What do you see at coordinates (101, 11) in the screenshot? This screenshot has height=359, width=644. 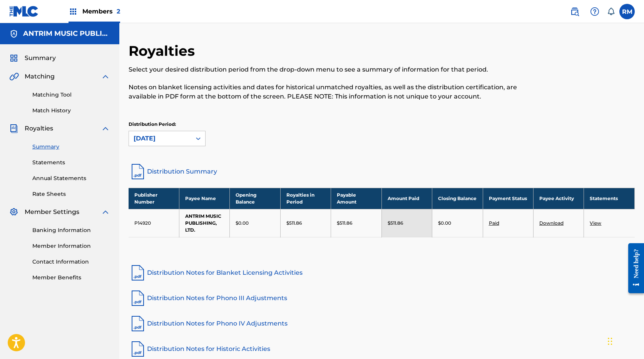 I see `span: Members` at bounding box center [101, 11].